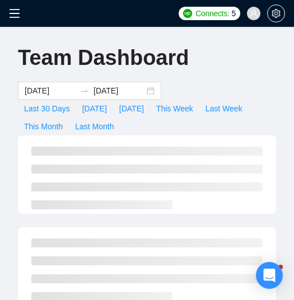  I want to click on span: to, so click(84, 91).